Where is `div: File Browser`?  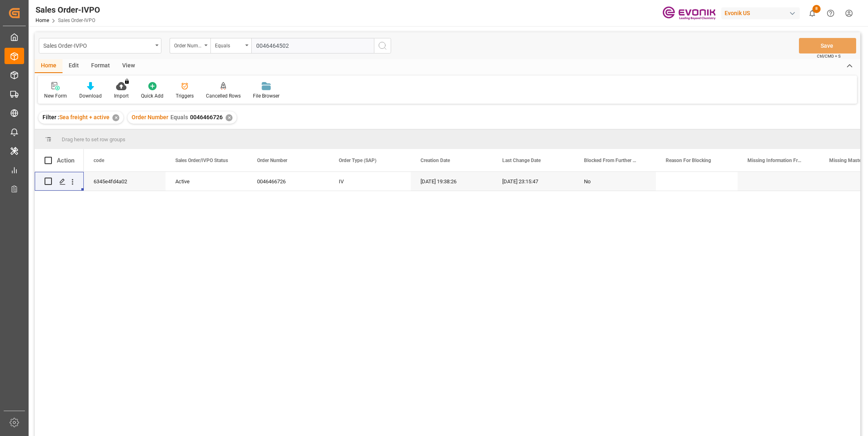 div: File Browser is located at coordinates (266, 96).